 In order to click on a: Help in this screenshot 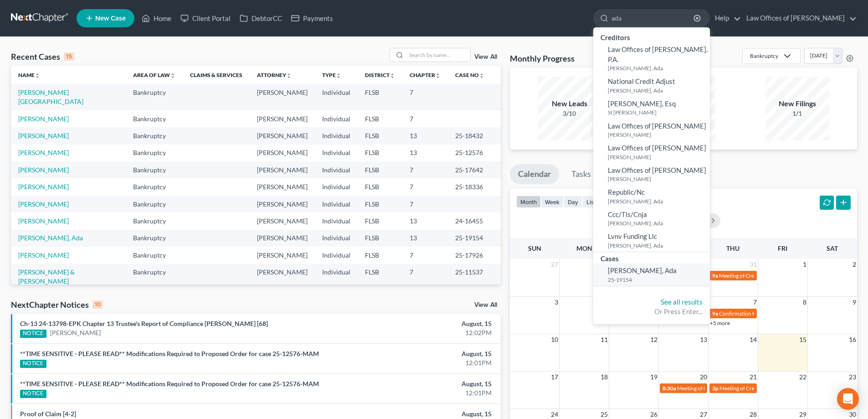, I will do `click(725, 18)`.